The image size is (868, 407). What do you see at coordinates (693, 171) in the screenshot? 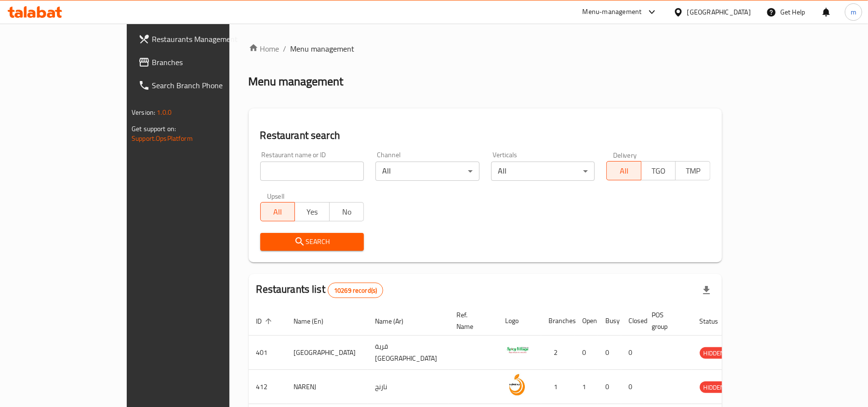
I see `button: TMP` at bounding box center [693, 171].